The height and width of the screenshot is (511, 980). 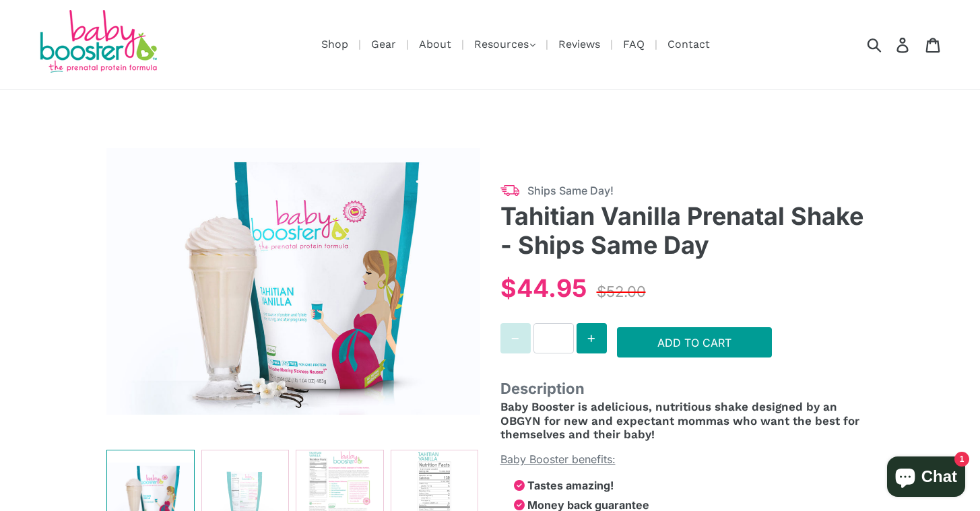 What do you see at coordinates (335, 44) in the screenshot?
I see `a: Shop` at bounding box center [335, 44].